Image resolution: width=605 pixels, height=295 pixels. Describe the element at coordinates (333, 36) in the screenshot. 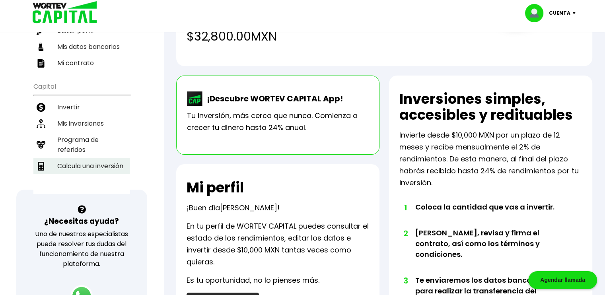

I see `h4: $32,800.00 MXN` at that location.